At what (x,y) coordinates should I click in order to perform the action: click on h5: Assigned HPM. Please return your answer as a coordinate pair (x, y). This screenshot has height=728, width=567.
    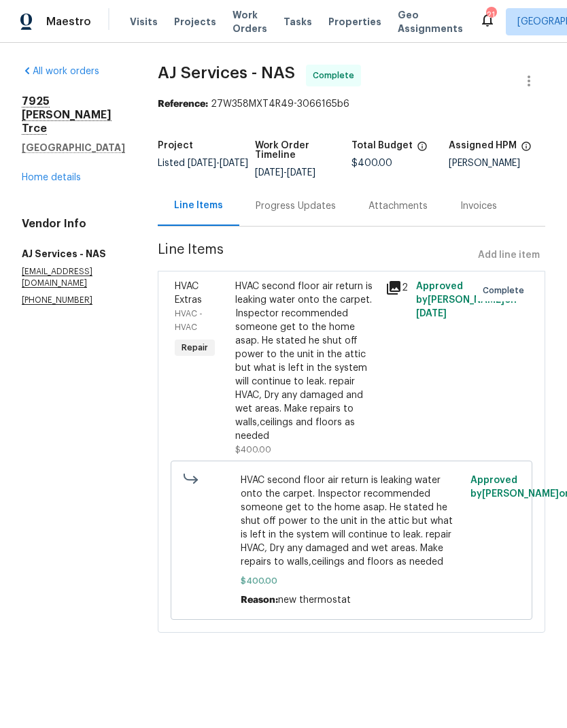
    Looking at the image, I should click on (483, 146).